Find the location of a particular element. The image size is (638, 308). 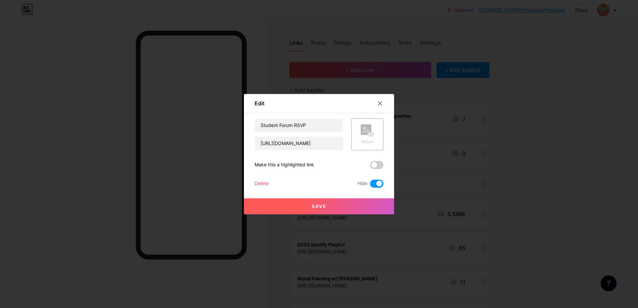

div: Make this a highlighted link is located at coordinates (284, 165).